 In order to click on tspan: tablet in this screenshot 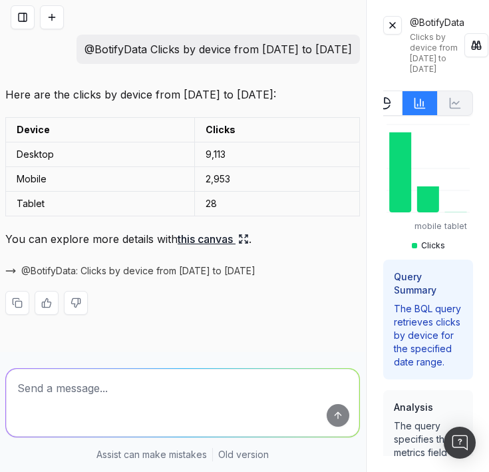, I will do `click(455, 226)`.